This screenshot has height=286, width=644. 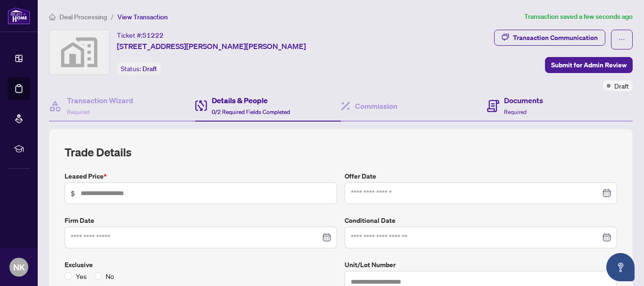 What do you see at coordinates (83, 17) in the screenshot?
I see `span: Deal Processing` at bounding box center [83, 17].